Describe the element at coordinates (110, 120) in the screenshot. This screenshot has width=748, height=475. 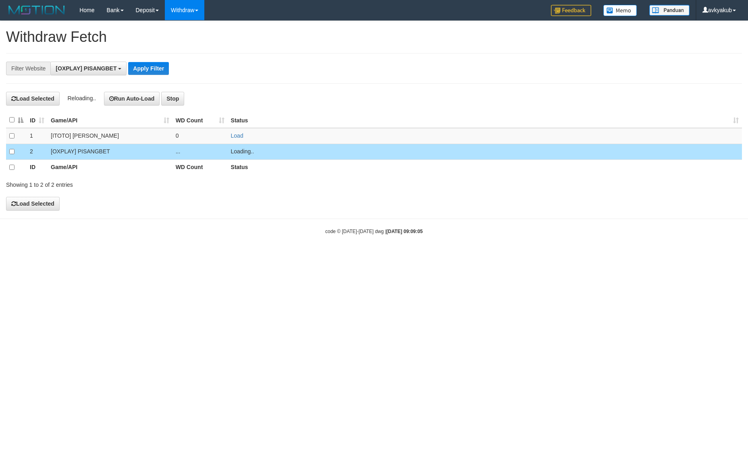
I see `th: Game/API: activate to sort column ascending` at that location.